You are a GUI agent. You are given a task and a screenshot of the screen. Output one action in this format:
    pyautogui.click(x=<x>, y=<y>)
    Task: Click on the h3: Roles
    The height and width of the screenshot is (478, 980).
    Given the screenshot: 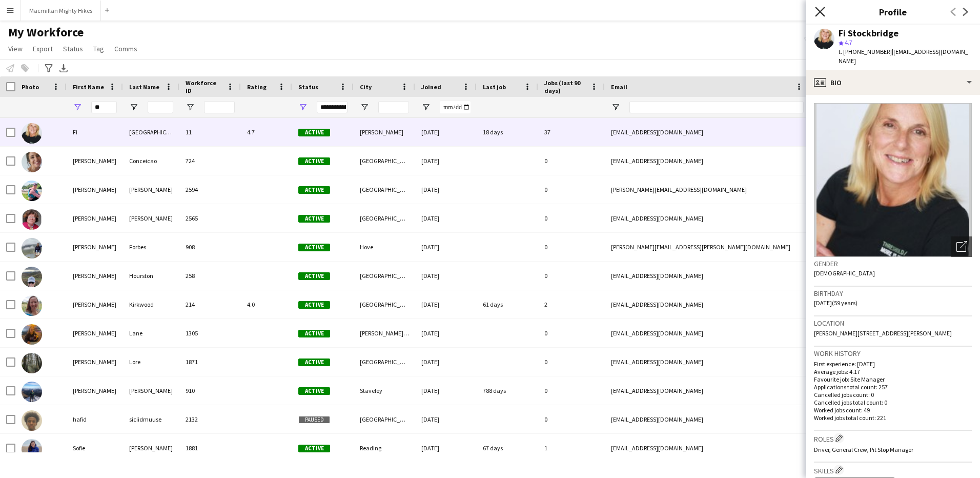 What is the action you would take?
    pyautogui.click(x=893, y=437)
    